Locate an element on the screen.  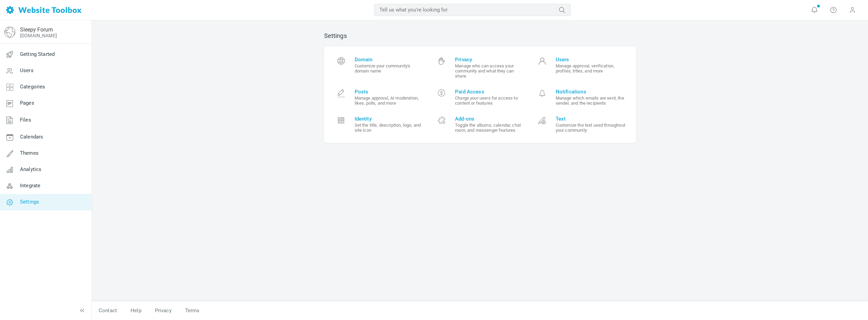
a: Sleepy Forum is located at coordinates (36, 29).